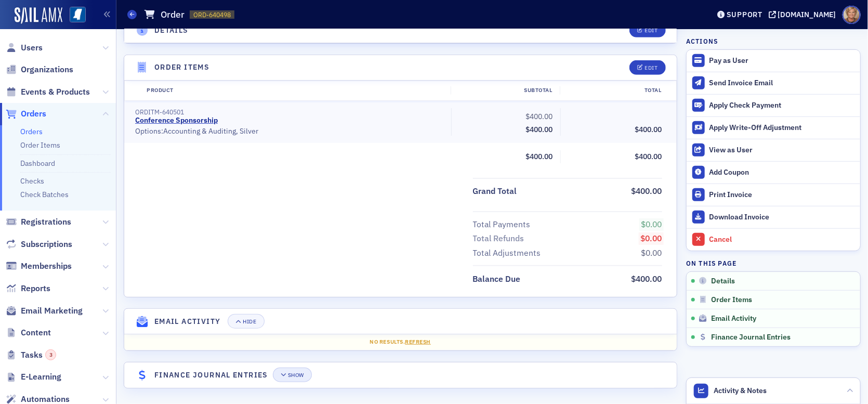  What do you see at coordinates (507, 253) in the screenshot?
I see `div: Total Adjustments` at bounding box center [507, 253].